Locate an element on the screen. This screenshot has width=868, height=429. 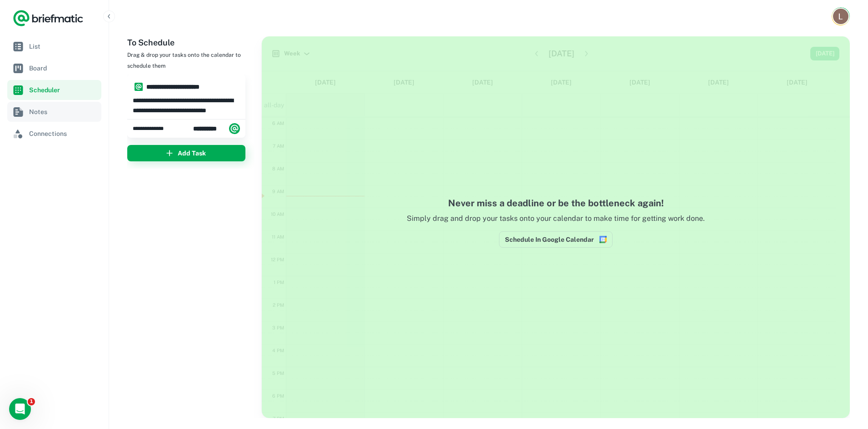
span: 1 is located at coordinates (32, 402).